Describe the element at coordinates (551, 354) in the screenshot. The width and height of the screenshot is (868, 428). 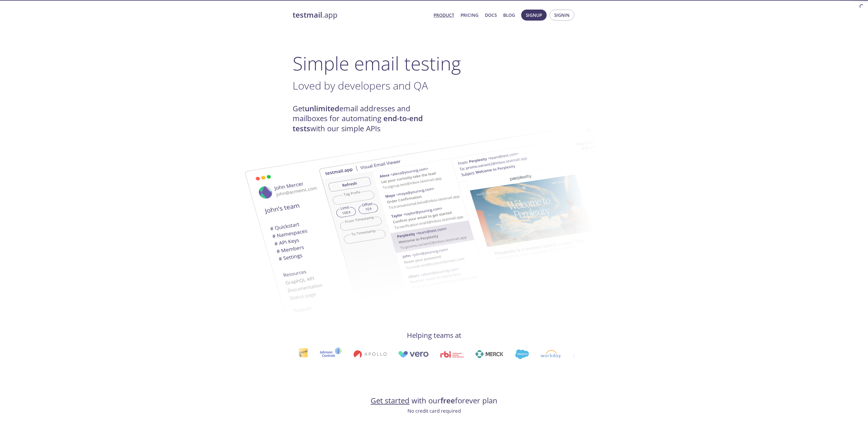
I see `img: workday` at that location.